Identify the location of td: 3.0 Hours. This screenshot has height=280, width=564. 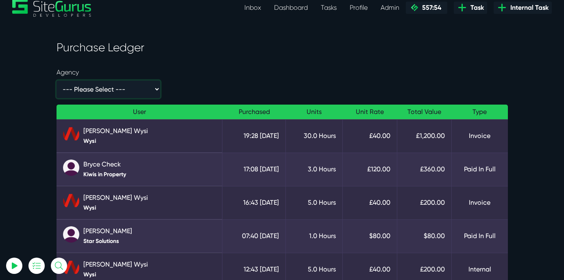
(314, 169).